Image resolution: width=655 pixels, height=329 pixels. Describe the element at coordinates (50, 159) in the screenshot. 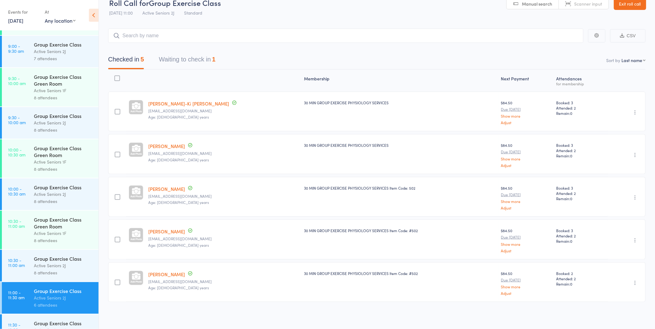

I see `a: 10:00 -10:30 amGroup Exercise Class Green RoomActive Seniors 1F8 attendees` at that location.